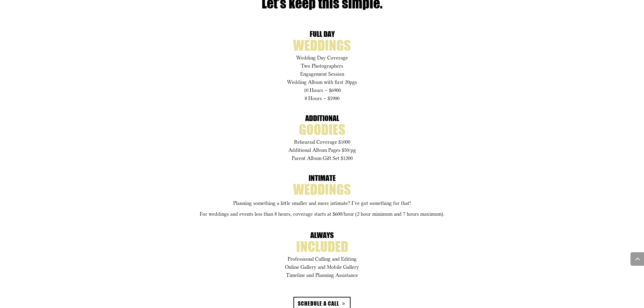 The image size is (644, 308). Describe the element at coordinates (322, 158) in the screenshot. I see `p: Parent Album Gift Set $1200` at that location.